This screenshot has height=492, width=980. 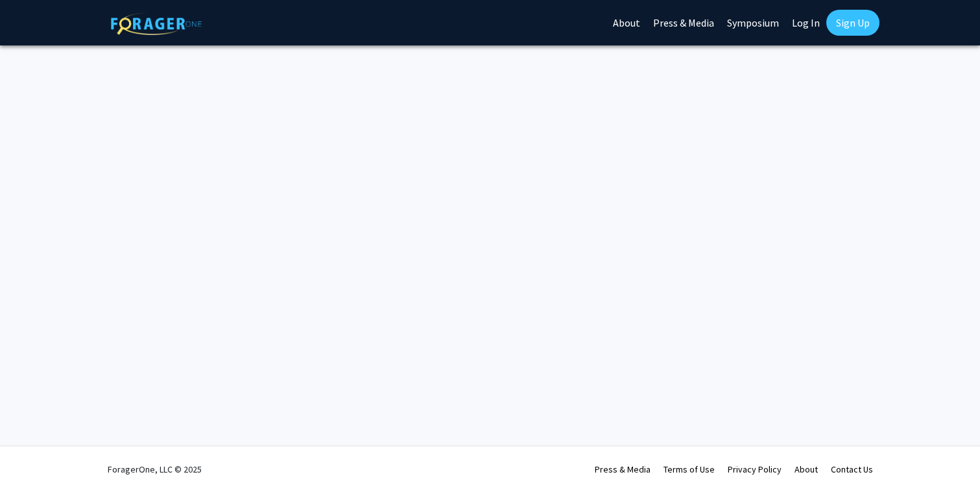 I want to click on a: Privacy Policy, so click(x=754, y=469).